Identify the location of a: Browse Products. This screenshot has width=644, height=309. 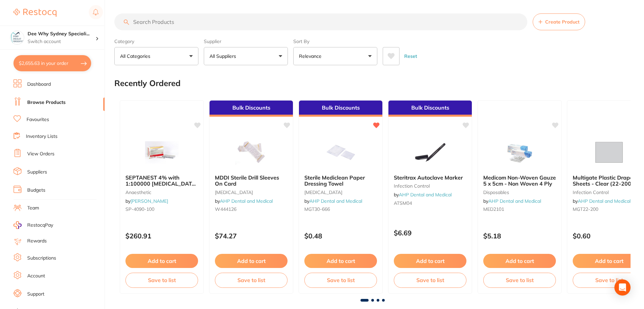
(47, 103).